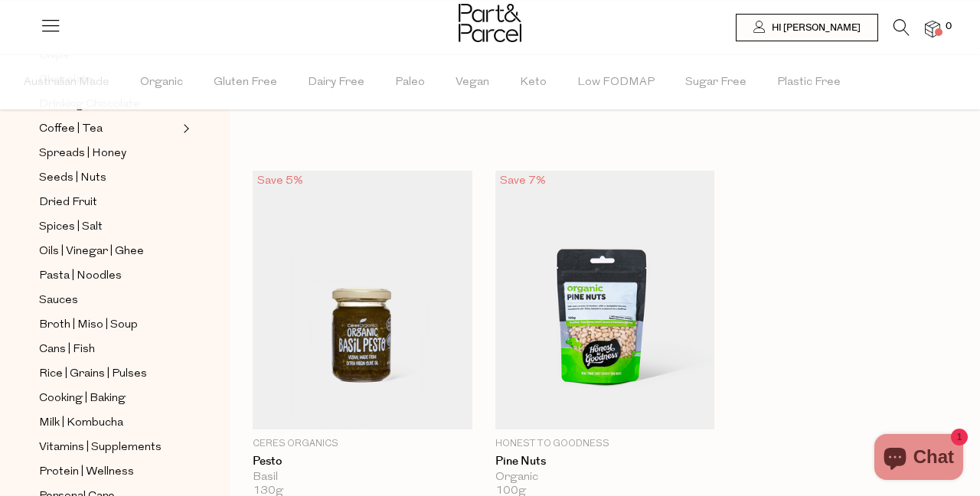 The width and height of the screenshot is (980, 496). What do you see at coordinates (109, 300) in the screenshot?
I see `a: Sauces` at bounding box center [109, 300].